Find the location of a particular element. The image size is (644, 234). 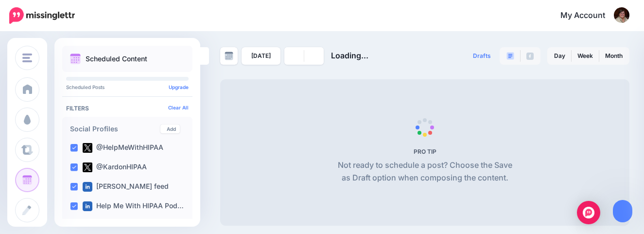

p: Scheduled Posts is located at coordinates (127, 87).